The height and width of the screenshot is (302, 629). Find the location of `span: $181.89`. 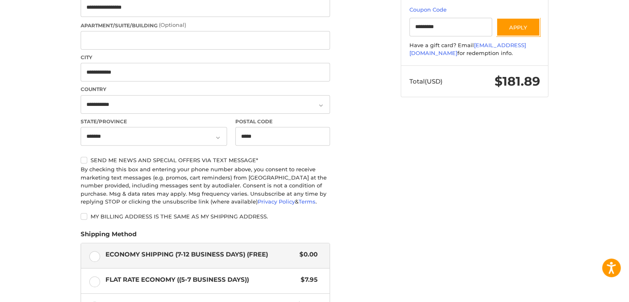

span: $181.89 is located at coordinates (518, 81).